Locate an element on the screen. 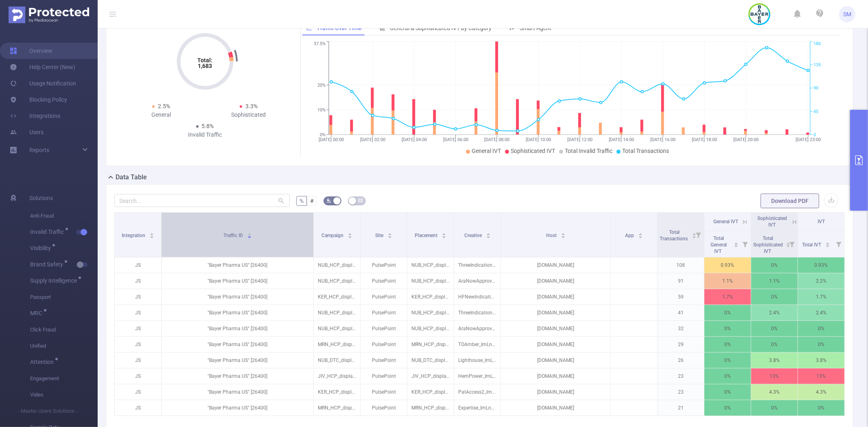  p: 4.3% is located at coordinates (774, 392).